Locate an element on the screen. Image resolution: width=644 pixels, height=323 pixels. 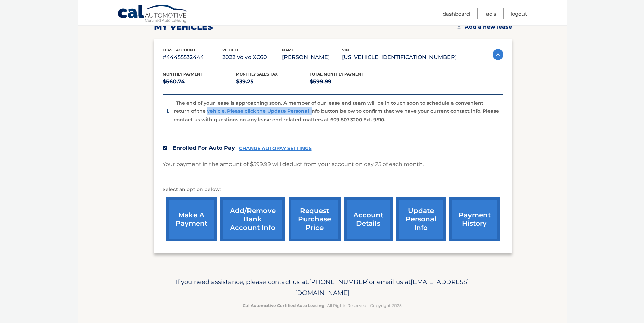
a: update personal info is located at coordinates (421, 219).